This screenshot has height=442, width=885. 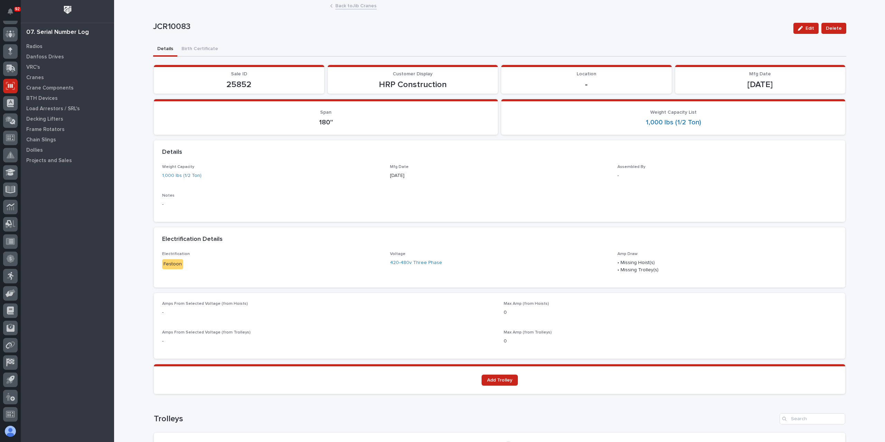 What do you see at coordinates (673, 112) in the screenshot?
I see `span: Weight Capacity List` at bounding box center [673, 112].